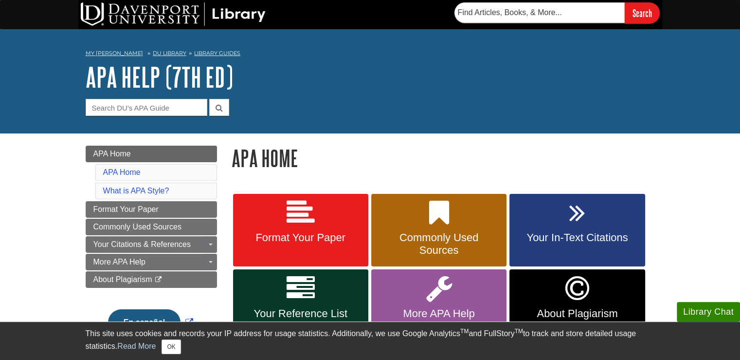 Image resolution: width=740 pixels, height=360 pixels. What do you see at coordinates (136, 345) in the screenshot?
I see `a: Read More` at bounding box center [136, 345].